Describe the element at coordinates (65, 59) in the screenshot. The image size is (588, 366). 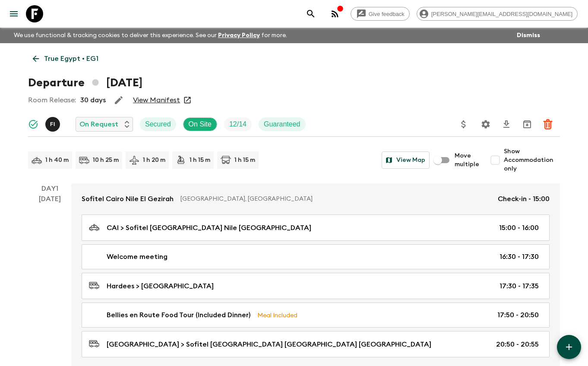
I see `a: True Egypt • EG1` at that location.